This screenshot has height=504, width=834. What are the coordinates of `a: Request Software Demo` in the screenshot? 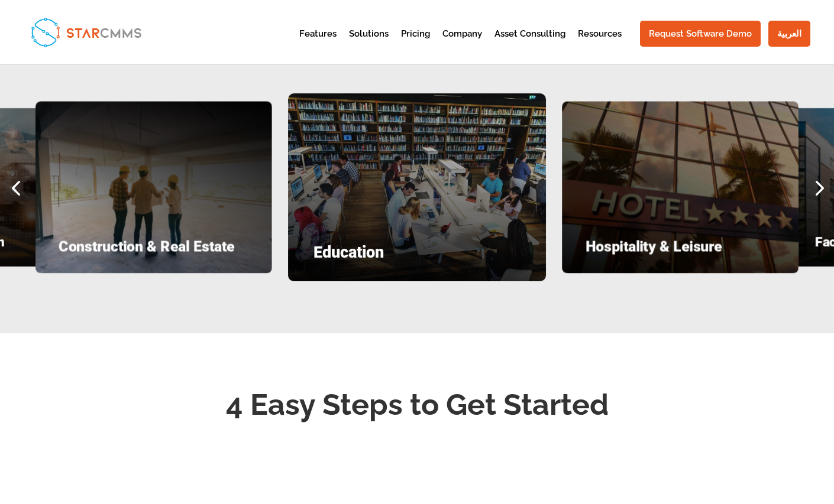 It's located at (701, 34).